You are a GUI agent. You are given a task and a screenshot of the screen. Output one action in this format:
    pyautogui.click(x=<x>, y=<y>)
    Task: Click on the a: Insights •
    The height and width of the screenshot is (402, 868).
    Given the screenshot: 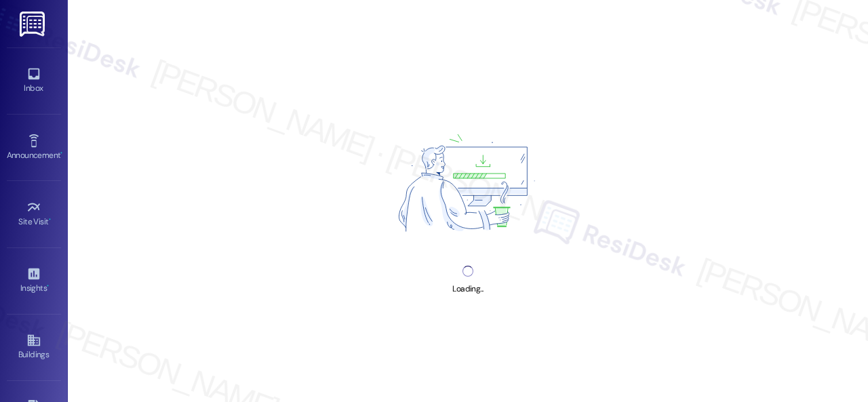 What is the action you would take?
    pyautogui.click(x=34, y=281)
    